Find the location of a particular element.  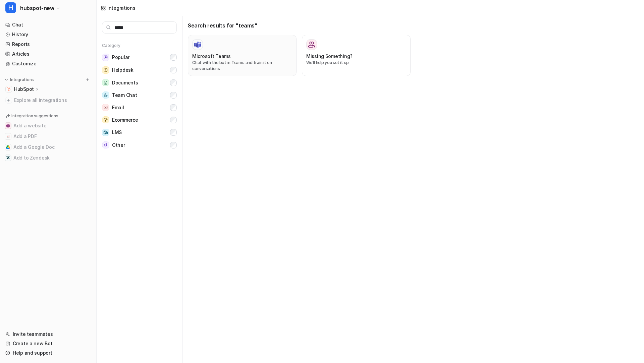

a: Articles is located at coordinates (48, 54).